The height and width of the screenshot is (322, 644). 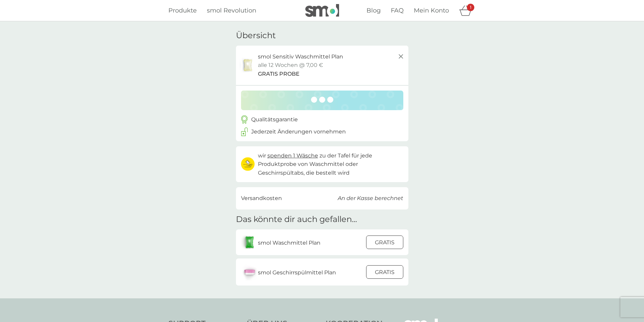 What do you see at coordinates (291, 65) in the screenshot?
I see `p: alle 12 Wochen @ 7,00 €` at bounding box center [291, 65].